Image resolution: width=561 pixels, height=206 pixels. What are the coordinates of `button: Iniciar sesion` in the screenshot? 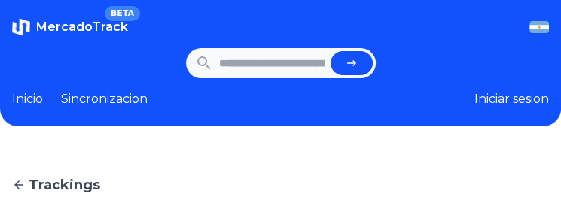 It's located at (511, 99).